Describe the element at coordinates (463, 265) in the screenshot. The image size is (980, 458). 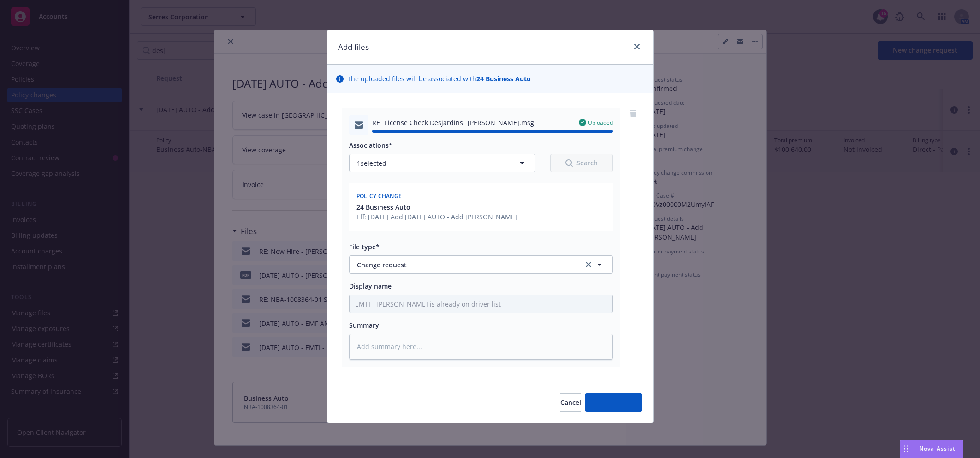
I see `span: Change request` at that location.